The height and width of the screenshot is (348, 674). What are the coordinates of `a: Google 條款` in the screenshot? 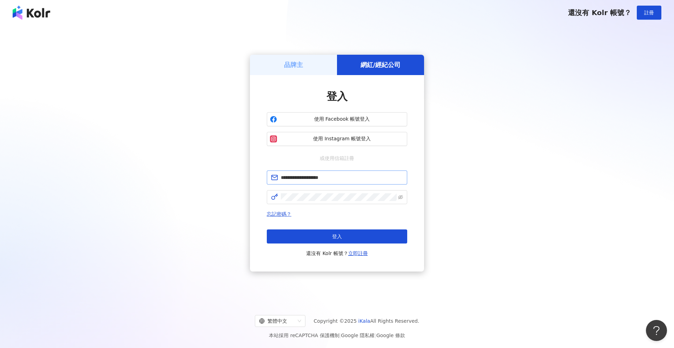 It's located at (390, 335).